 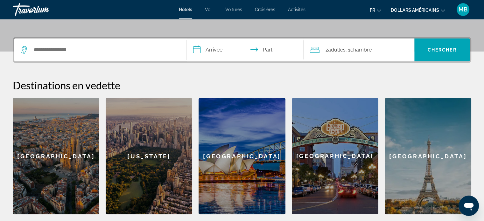 What do you see at coordinates (296, 10) in the screenshot?
I see `font: Activités` at bounding box center [296, 10].